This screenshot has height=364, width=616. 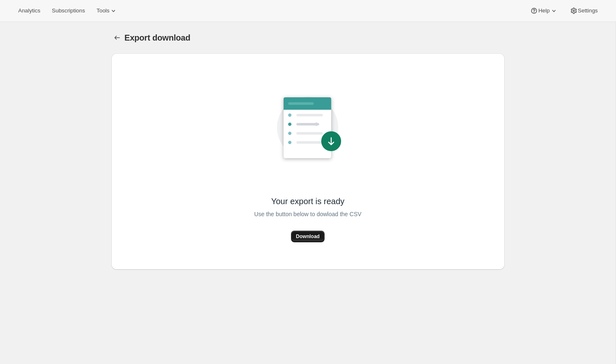 What do you see at coordinates (588, 11) in the screenshot?
I see `span: Settings` at bounding box center [588, 11].